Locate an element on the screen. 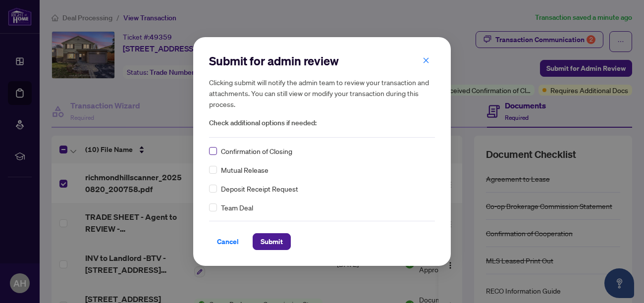 The width and height of the screenshot is (644, 303). span: Deposit Receipt Request is located at coordinates (260, 188).